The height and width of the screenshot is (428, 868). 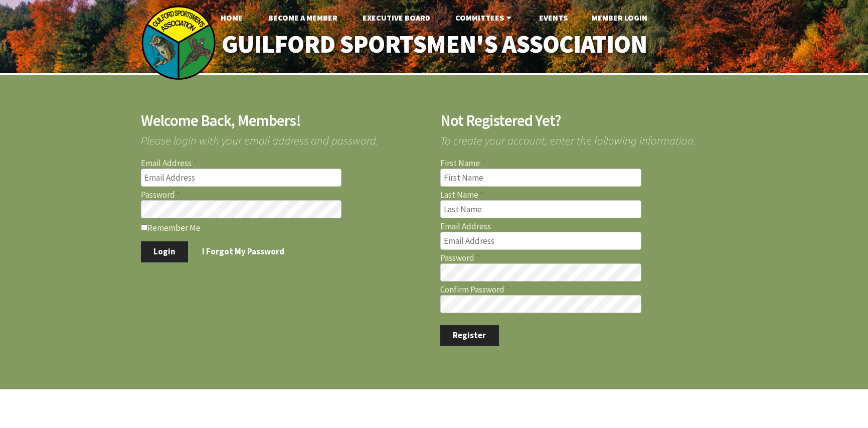 I want to click on a: Executive Board, so click(x=396, y=18).